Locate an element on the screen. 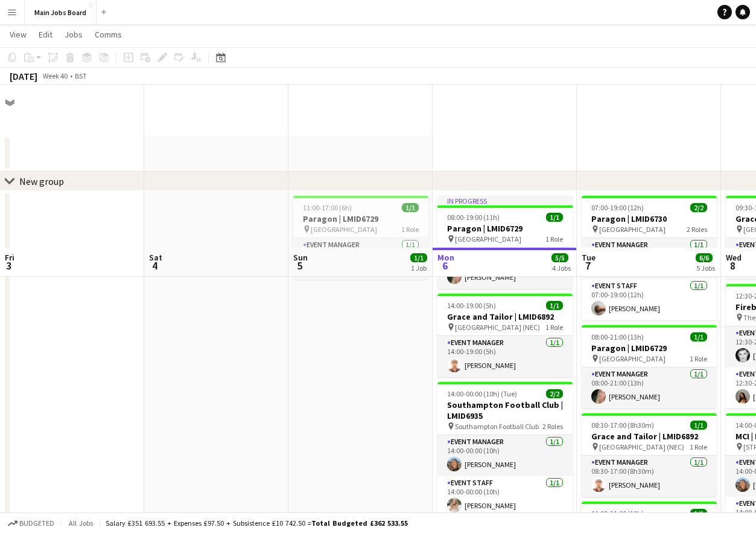 This screenshot has width=756, height=533. button: Main Jobs Board is located at coordinates (60, 12).